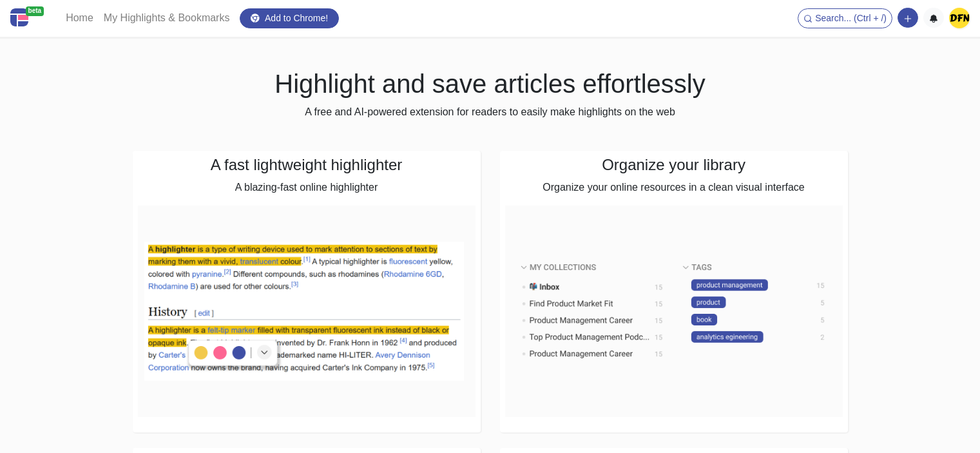 The width and height of the screenshot is (980, 453). I want to click on p: Organize your online resources in a clean visual interface, so click(675, 187).